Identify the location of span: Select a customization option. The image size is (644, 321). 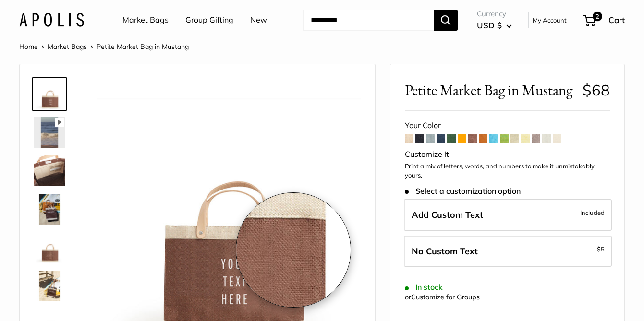
(463, 191).